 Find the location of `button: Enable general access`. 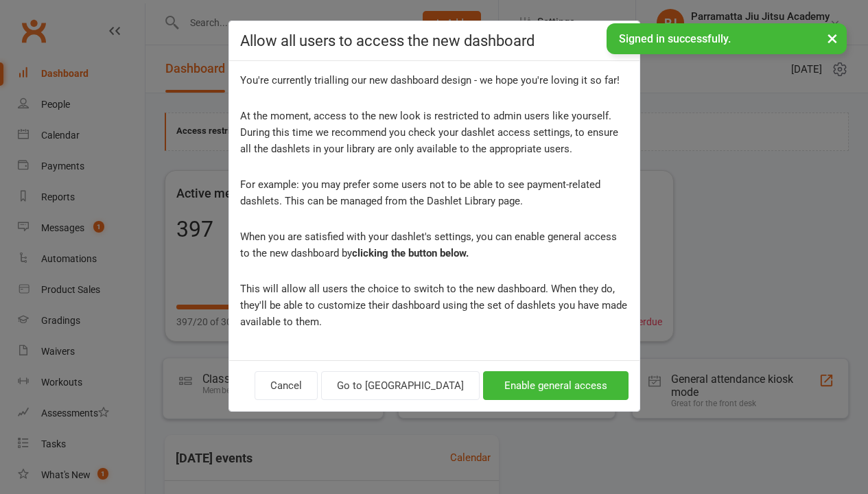

button: Enable general access is located at coordinates (556, 385).